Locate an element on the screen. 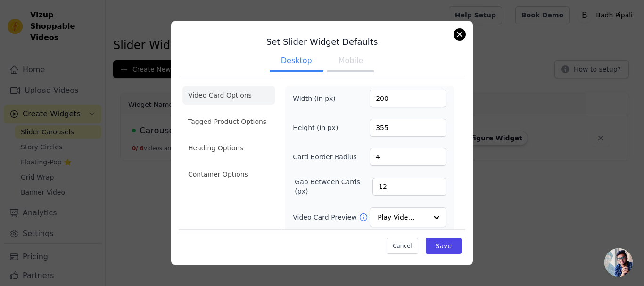 The height and width of the screenshot is (286, 644). label: Height (in px) is located at coordinates (318, 128).